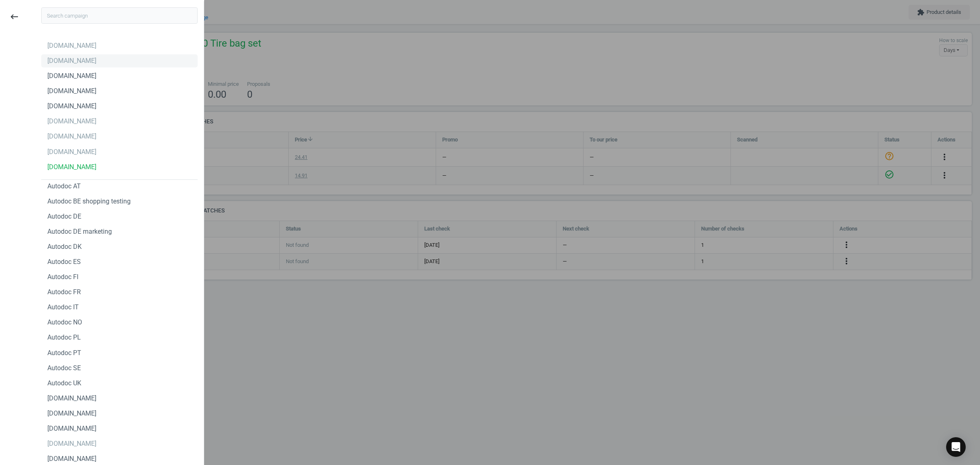 Image resolution: width=980 pixels, height=465 pixels. I want to click on button: keyboard_backspace, so click(14, 17).